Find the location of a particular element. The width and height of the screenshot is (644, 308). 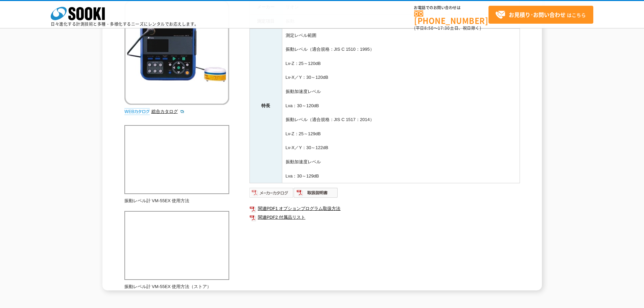

a: 関連PDF2 付属品リスト is located at coordinates (384, 217).